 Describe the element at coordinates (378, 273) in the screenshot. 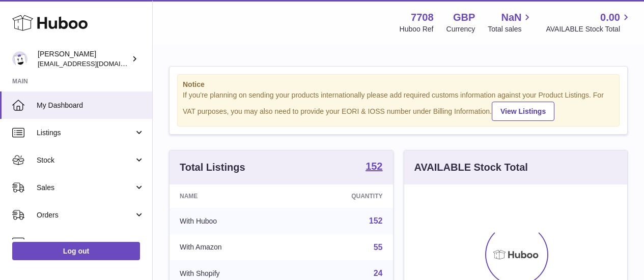

I see `a: 24` at that location.